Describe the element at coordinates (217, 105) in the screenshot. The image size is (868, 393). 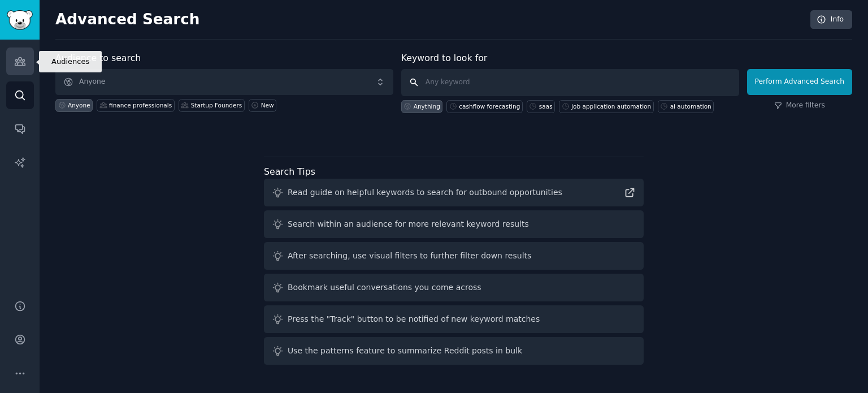
I see `div: Startup Founders` at that location.